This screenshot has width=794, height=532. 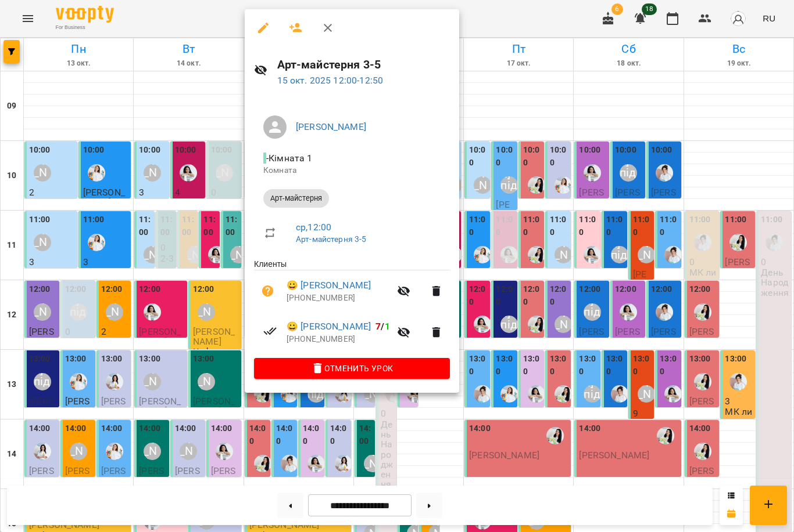 I want to click on a: ср , 12:00, so click(x=313, y=227).